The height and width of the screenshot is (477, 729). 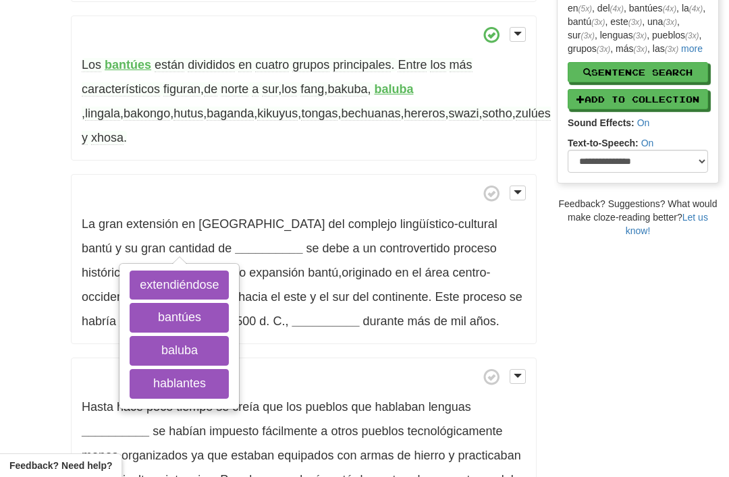 What do you see at coordinates (344, 431) in the screenshot?
I see `span: otros` at bounding box center [344, 431].